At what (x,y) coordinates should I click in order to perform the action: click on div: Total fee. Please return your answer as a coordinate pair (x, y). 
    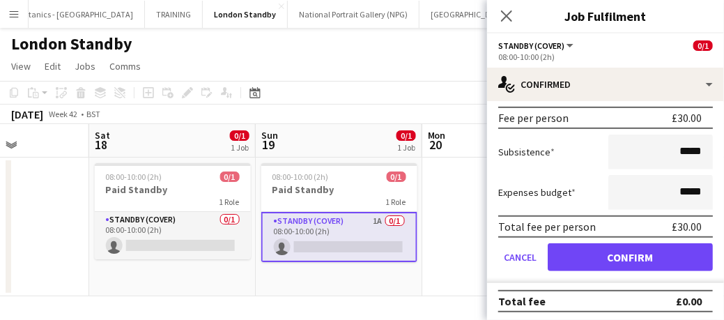
    Looking at the image, I should click on (522, 301).